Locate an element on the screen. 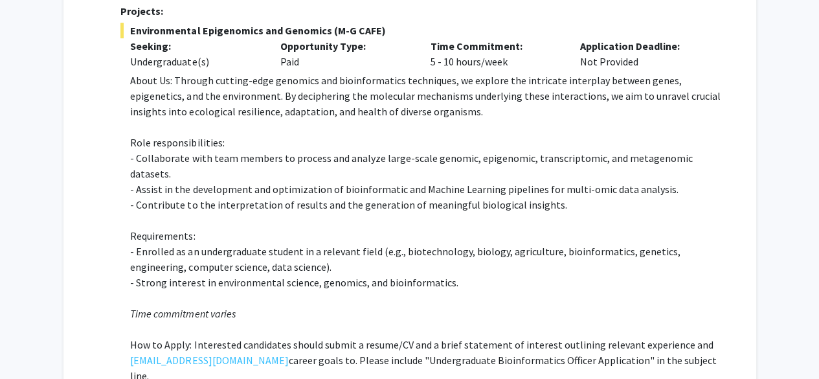 This screenshot has width=819, height=379. p: - Enrolled as an undergraduate student in a relevant field (e.g., biotechnology, biology, agricul... is located at coordinates (430, 259).